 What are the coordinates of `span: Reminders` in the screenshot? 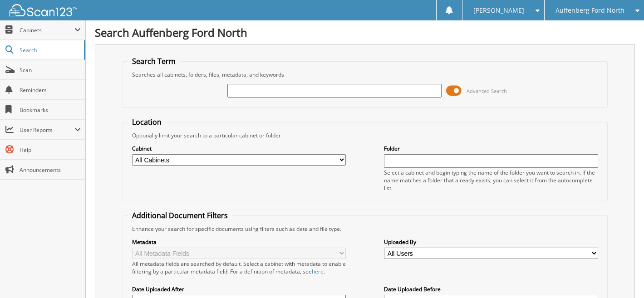 It's located at (50, 90).